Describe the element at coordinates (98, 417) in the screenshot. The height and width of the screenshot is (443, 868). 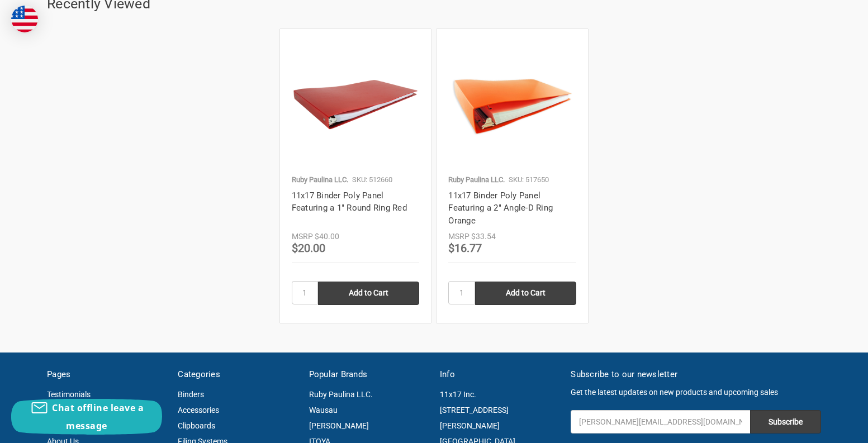
I see `span: Chat offline leave a message` at that location.